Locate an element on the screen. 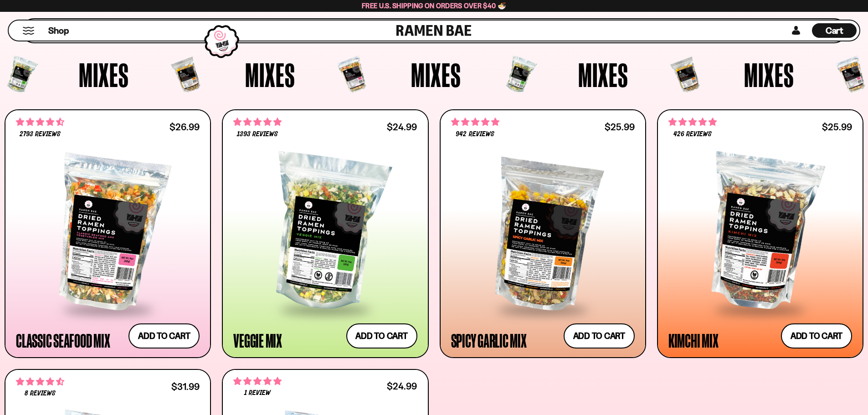  a: Cart is located at coordinates (834, 31).